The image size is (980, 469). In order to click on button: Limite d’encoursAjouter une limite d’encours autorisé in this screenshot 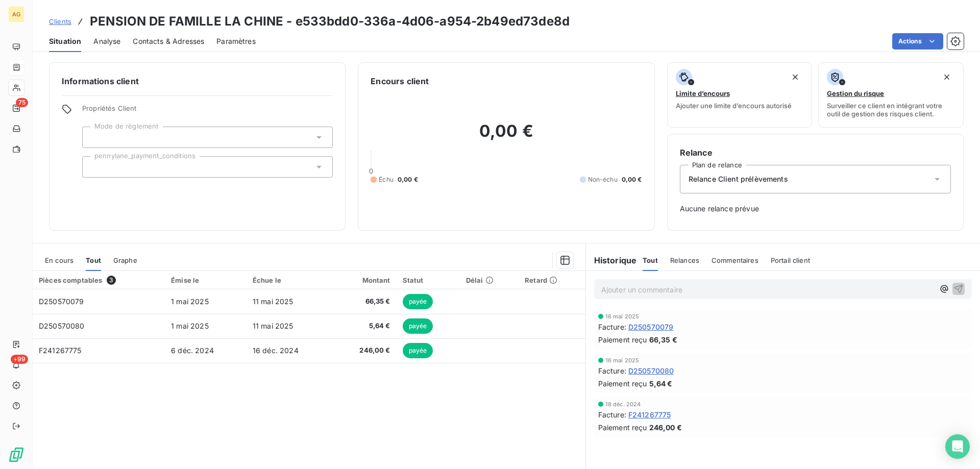, I will do `click(740, 95)`.